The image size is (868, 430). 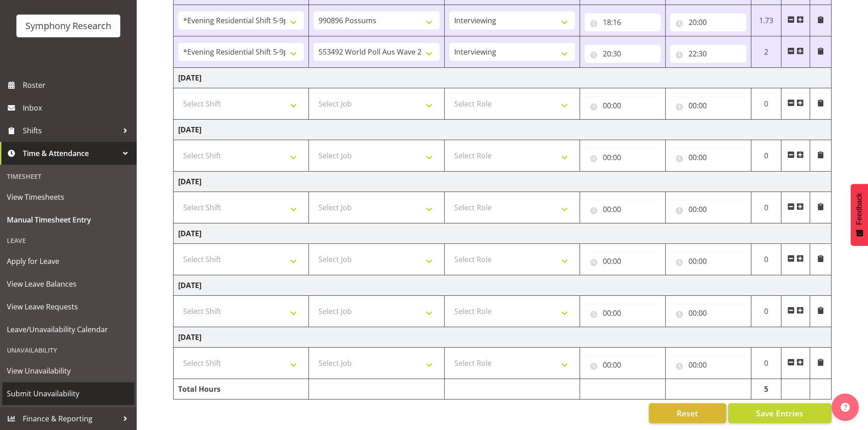 I want to click on button: Save Entries, so click(x=780, y=413).